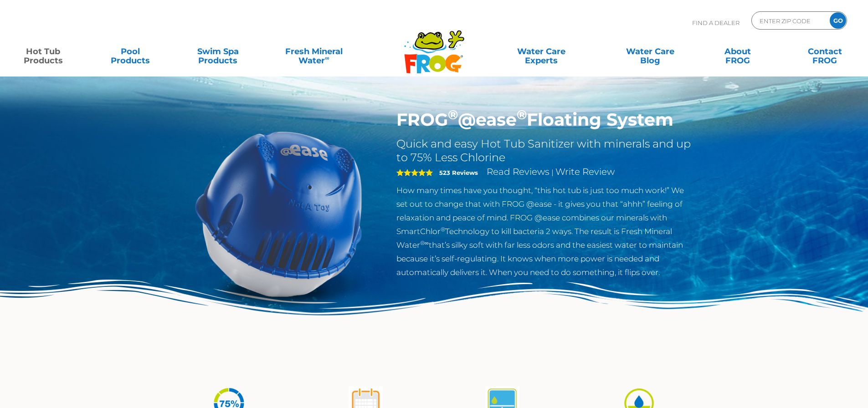 This screenshot has height=408, width=868. I want to click on a: Hot TubProducts, so click(43, 51).